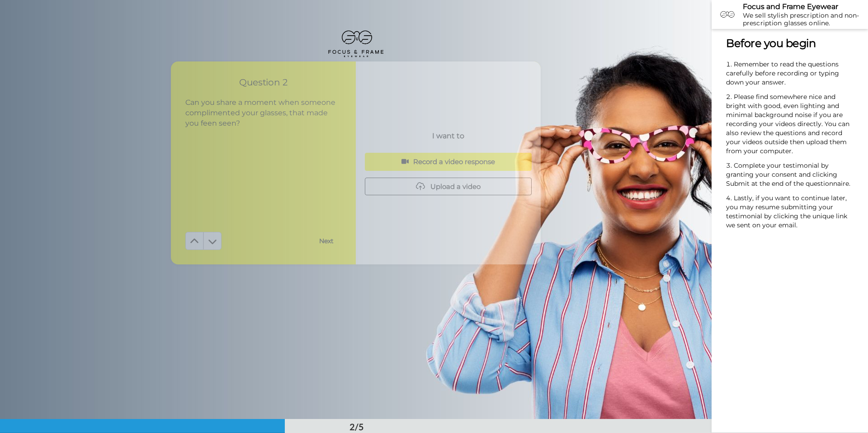 This screenshot has width=868, height=433. Describe the element at coordinates (789, 124) in the screenshot. I see `span: Please find somewhere nice and bright with good, even lighting and minimal background noise if yo...` at that location.